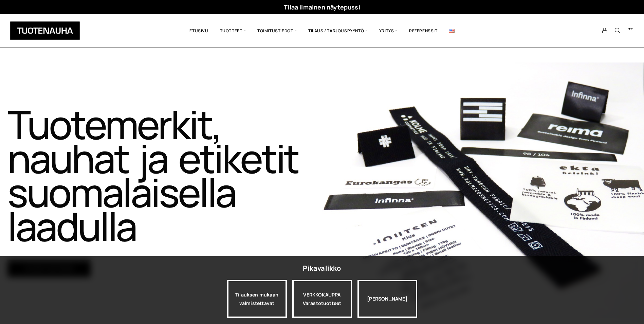 This screenshot has height=324, width=644. Describe the element at coordinates (277, 31) in the screenshot. I see `span: Toimitustiedot` at that location.